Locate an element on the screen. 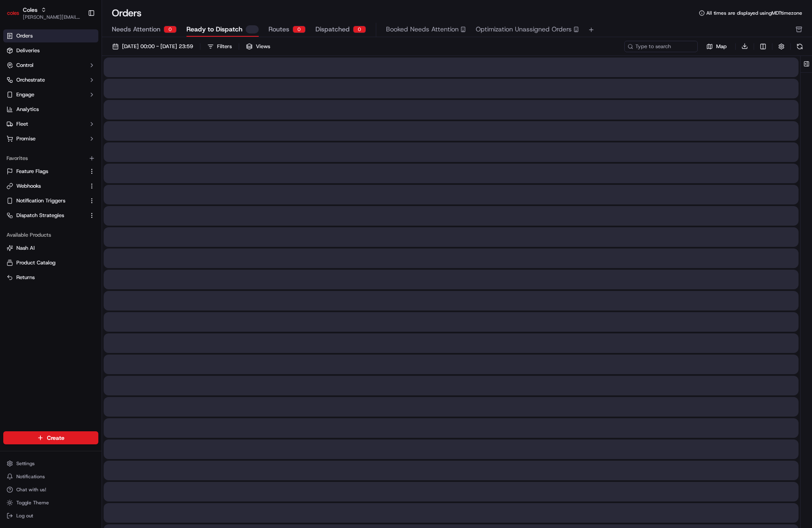 The width and height of the screenshot is (812, 528). a: Feature Flags is located at coordinates (46, 171).